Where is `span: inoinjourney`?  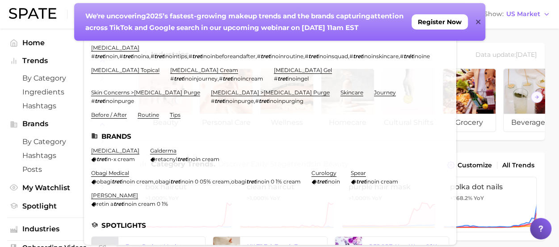
span: inoinjourney is located at coordinates (201, 78).